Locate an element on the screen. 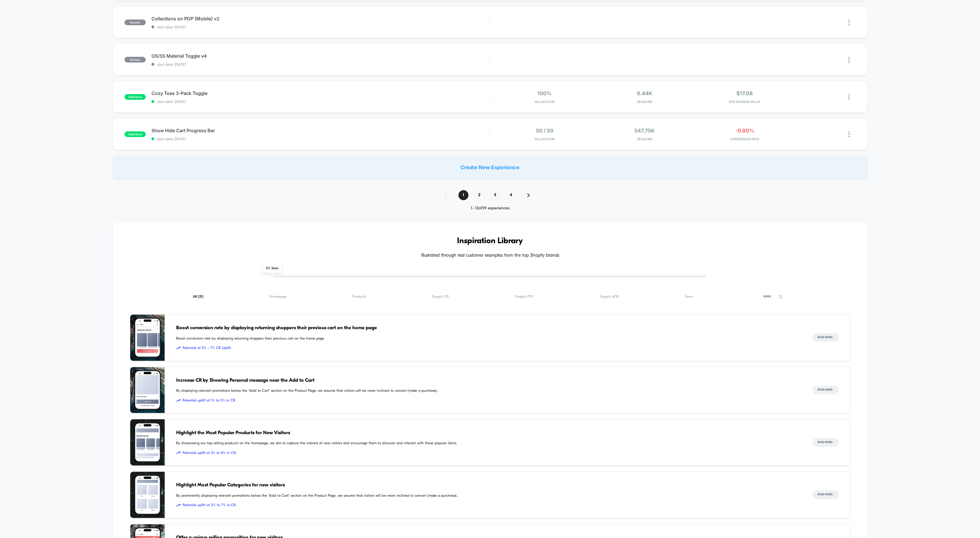 This screenshot has width=980, height=538. img: By displaying relevant promotions below the "Add to Cart" section on the Product Page, we assume ... is located at coordinates (147, 390).